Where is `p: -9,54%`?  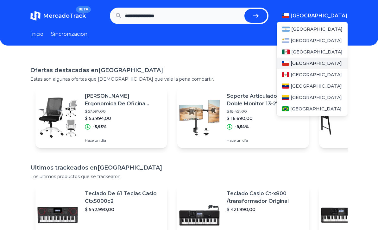 p: -9,54% is located at coordinates (242, 127).